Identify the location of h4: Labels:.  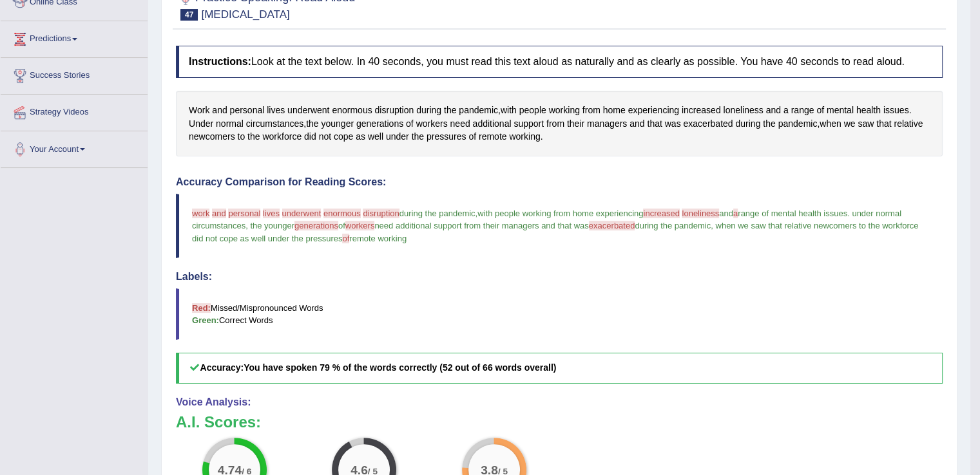
(559, 277).